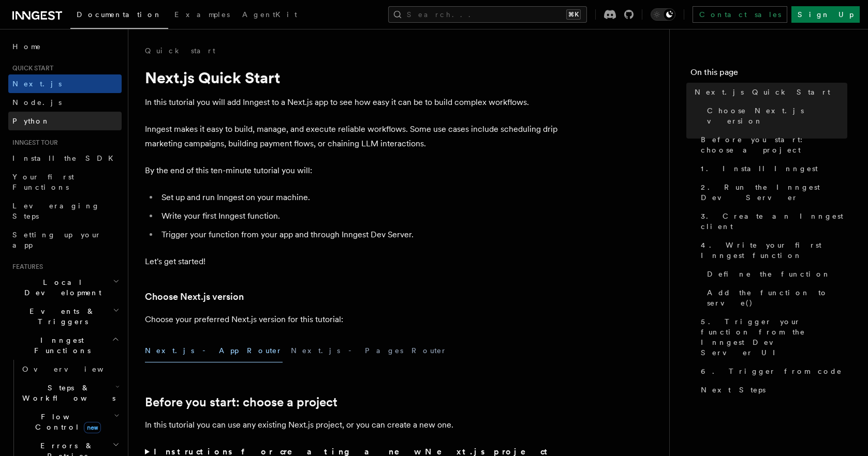 This screenshot has width=868, height=456. What do you see at coordinates (772, 390) in the screenshot?
I see `a: Next Steps` at bounding box center [772, 390].